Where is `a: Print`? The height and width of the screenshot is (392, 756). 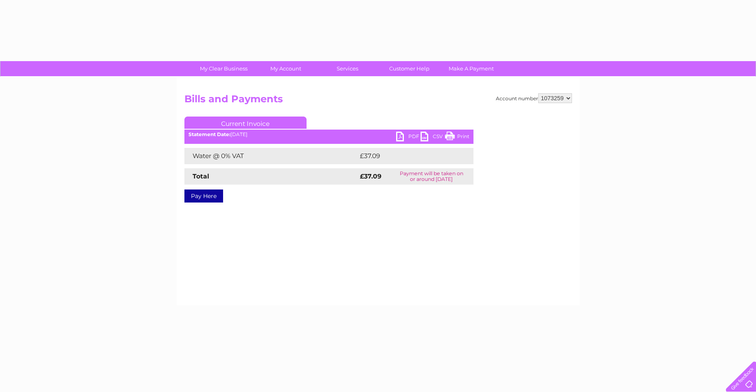
a: Print is located at coordinates (457, 137).